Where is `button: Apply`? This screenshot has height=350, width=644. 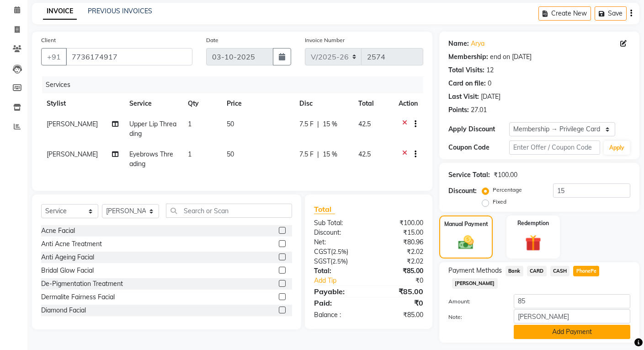 button: Apply is located at coordinates (617, 148).